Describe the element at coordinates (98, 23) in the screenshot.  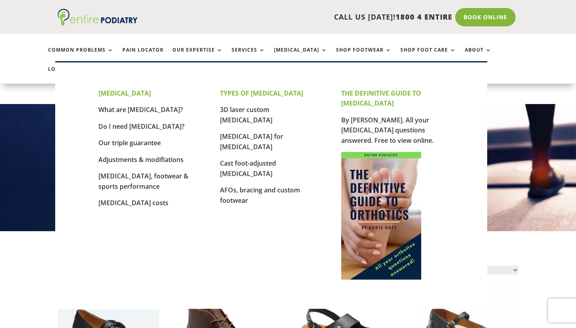
I see `a: Entire Podiatry` at that location.